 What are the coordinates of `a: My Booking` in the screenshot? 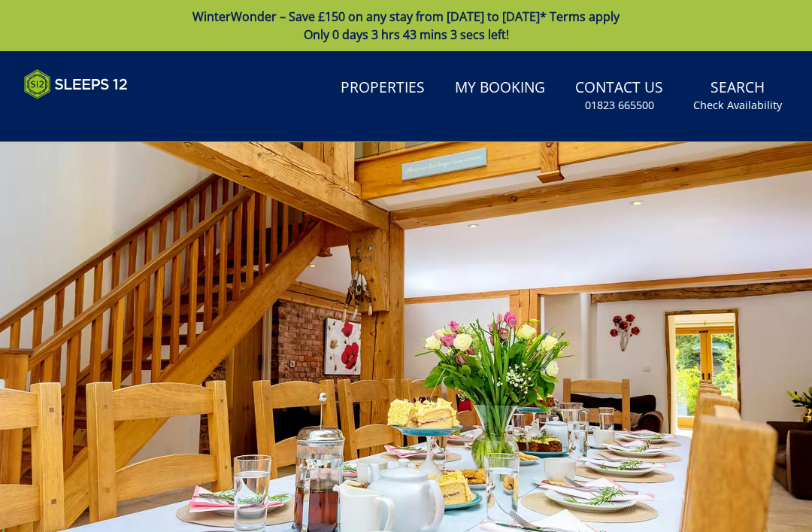 It's located at (500, 88).